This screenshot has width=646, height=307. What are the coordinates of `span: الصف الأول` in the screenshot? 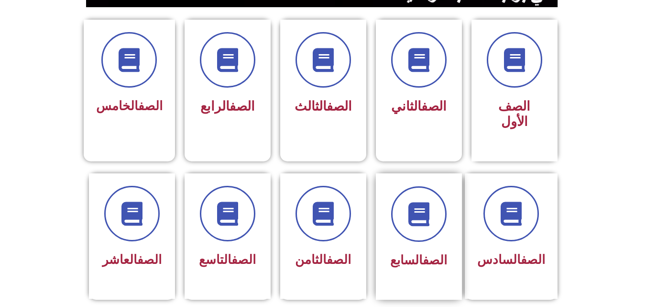 It's located at (514, 114).